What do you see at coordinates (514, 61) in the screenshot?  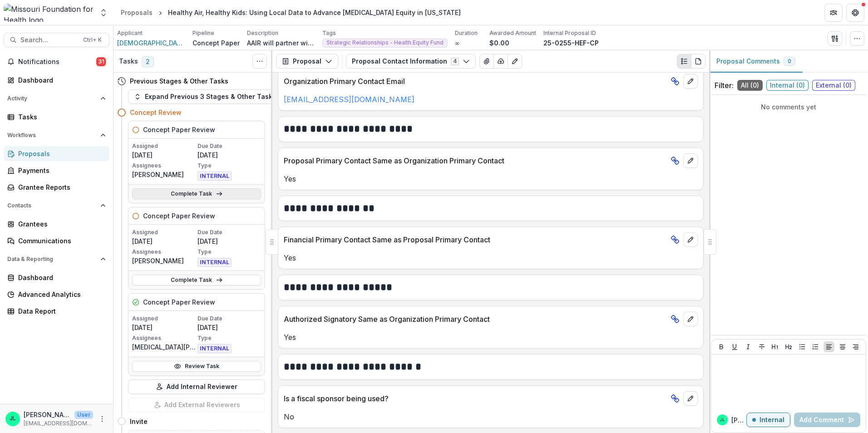 I see `button: Edit as form` at bounding box center [514, 61].